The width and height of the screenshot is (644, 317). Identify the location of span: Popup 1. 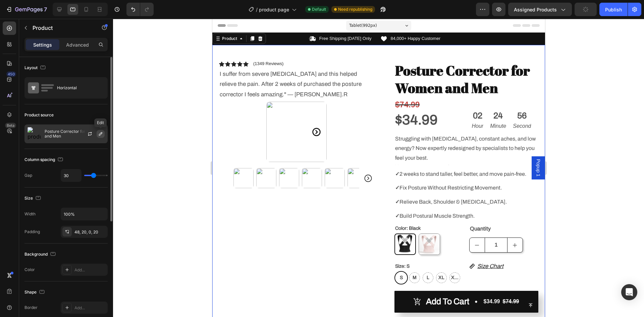
(326, 149).